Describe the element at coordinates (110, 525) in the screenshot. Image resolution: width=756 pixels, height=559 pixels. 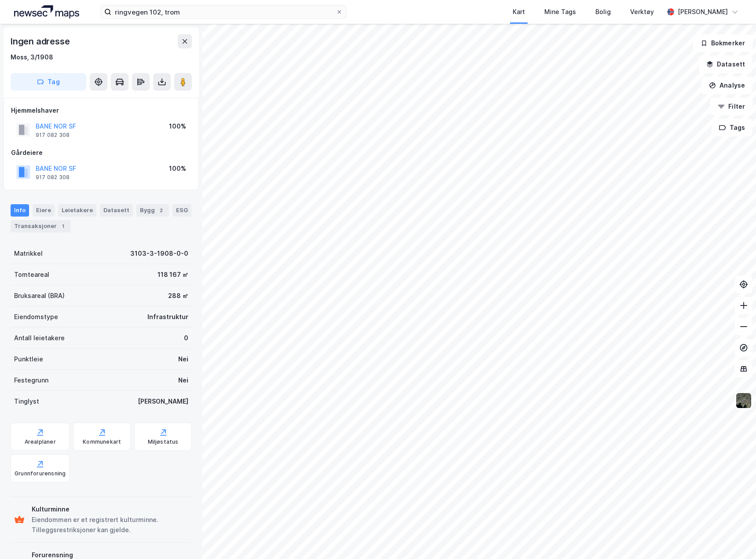
I see `div: Eiendommen er et registrert kulturminne. Tilleggsrestriksjoner kan gjelde.` at that location.